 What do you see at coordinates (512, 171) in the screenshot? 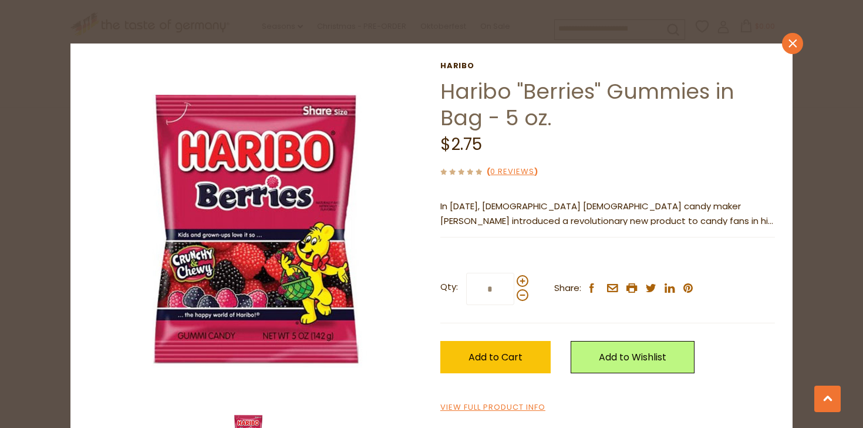
I see `a: 0 Reviews` at bounding box center [512, 171].